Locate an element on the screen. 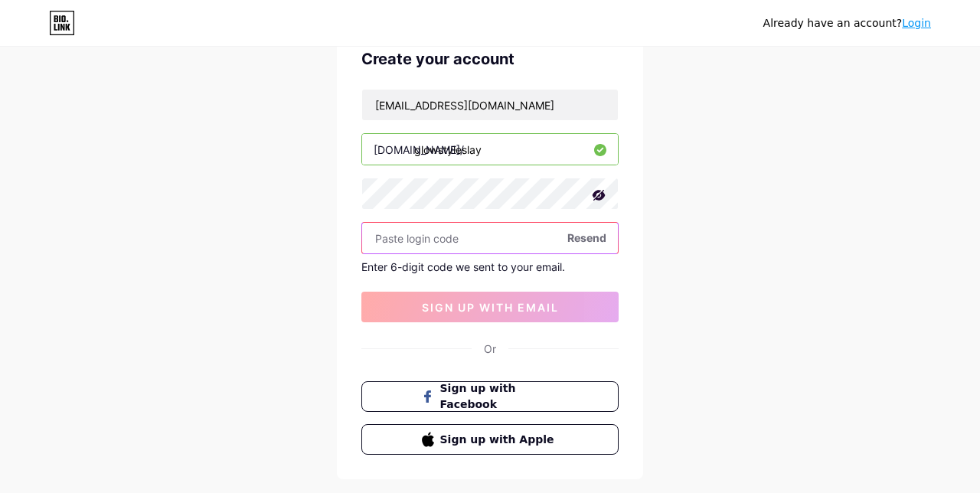 The width and height of the screenshot is (980, 493). button: Sign up with Facebook is located at coordinates (490, 397).